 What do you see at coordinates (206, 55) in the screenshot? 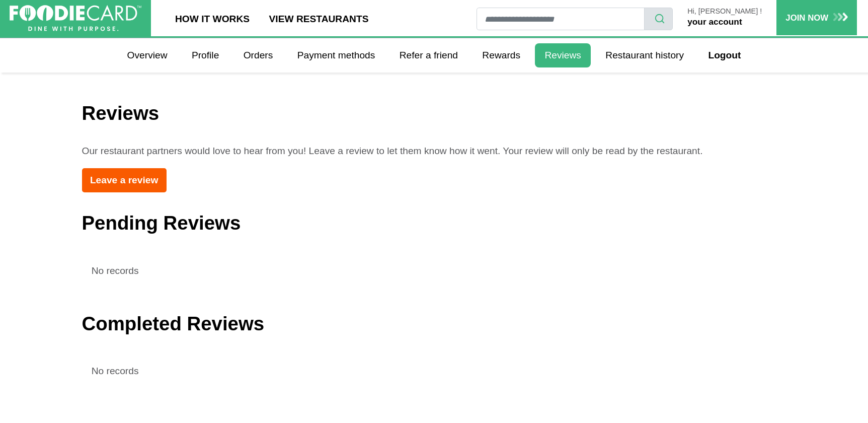
I see `a: Profile` at bounding box center [206, 55].